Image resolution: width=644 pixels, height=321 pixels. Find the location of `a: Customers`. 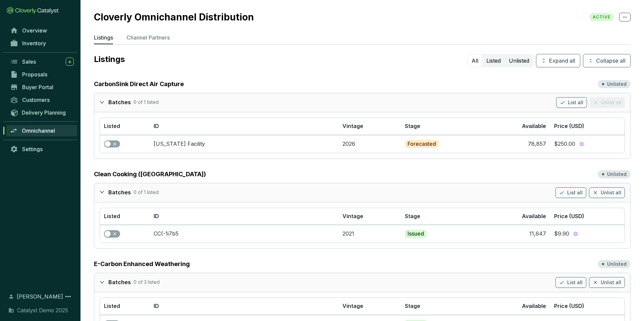

a: Customers is located at coordinates (42, 100).